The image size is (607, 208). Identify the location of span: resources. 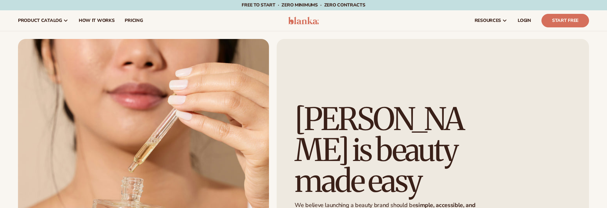
(488, 21).